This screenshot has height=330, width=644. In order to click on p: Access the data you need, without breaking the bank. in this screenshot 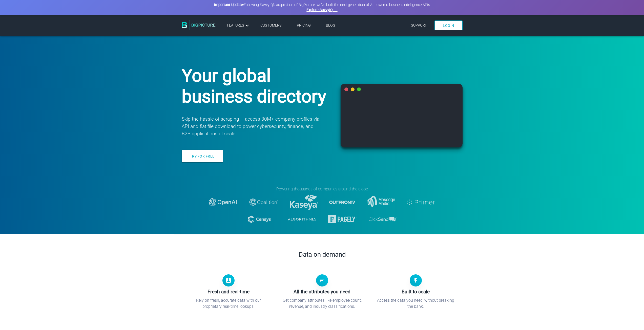, I will do `click(416, 304)`.